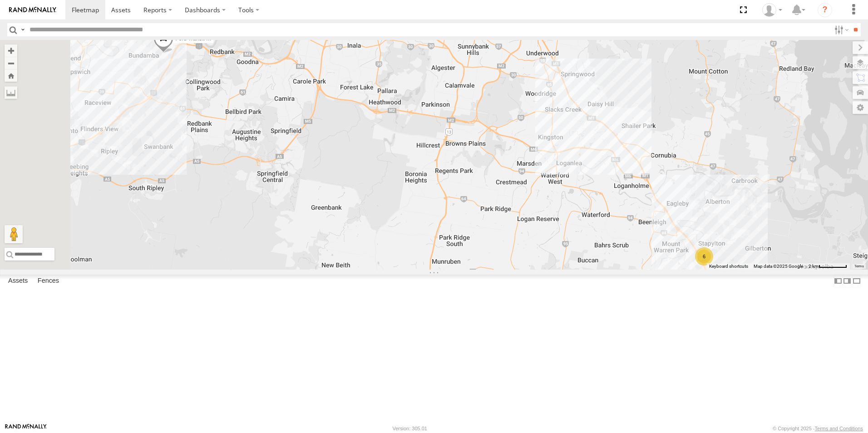 The image size is (868, 433). What do you see at coordinates (23, 30) in the screenshot?
I see `label: Search Query` at bounding box center [23, 30].